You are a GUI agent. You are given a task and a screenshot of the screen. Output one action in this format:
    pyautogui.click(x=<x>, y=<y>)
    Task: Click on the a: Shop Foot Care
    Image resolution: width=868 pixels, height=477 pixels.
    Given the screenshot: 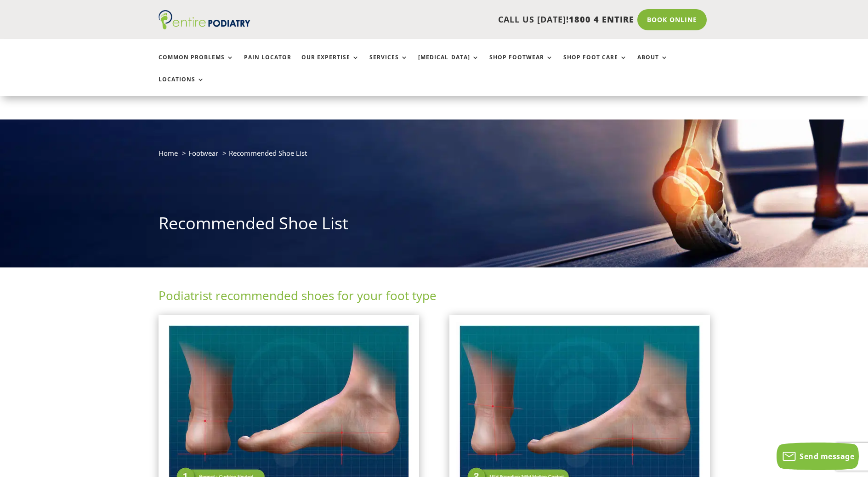 What is the action you would take?
    pyautogui.click(x=595, y=64)
    